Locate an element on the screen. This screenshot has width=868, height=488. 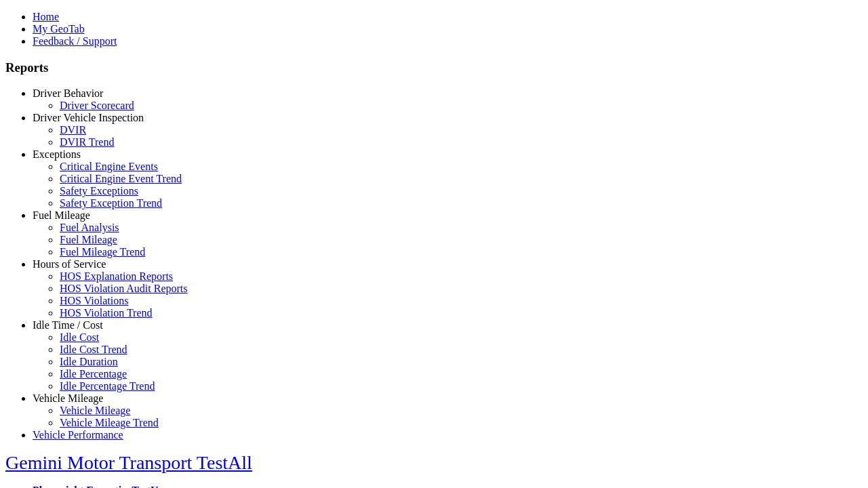
a: Vehicle Performance is located at coordinates (78, 435).